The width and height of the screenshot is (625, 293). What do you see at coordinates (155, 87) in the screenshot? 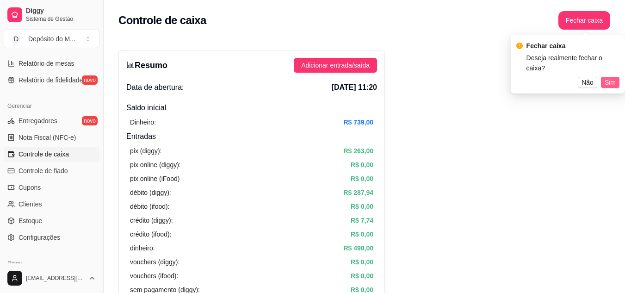
I see `span: Data de abertura:` at bounding box center [155, 87].